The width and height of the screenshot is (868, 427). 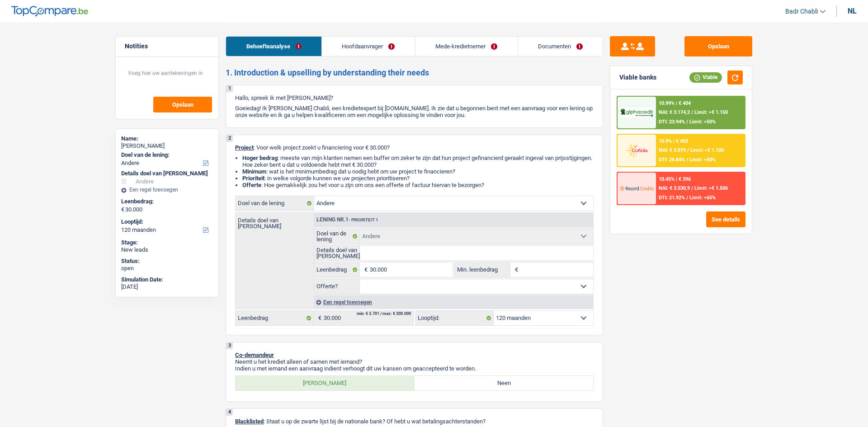 What do you see at coordinates (702, 198) in the screenshot?
I see `span: Limit: <65%` at bounding box center [702, 198].